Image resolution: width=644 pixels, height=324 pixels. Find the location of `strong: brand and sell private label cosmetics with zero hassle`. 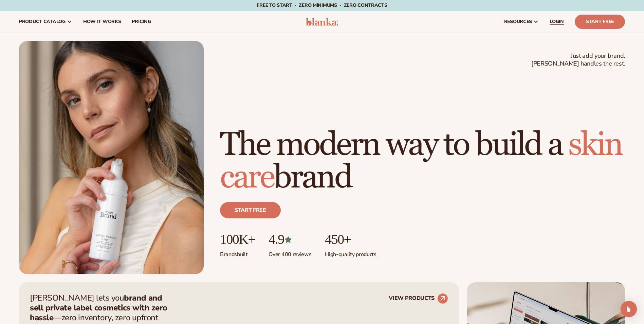

strong: brand and sell private label cosmetics with zero hassle is located at coordinates (98, 308).